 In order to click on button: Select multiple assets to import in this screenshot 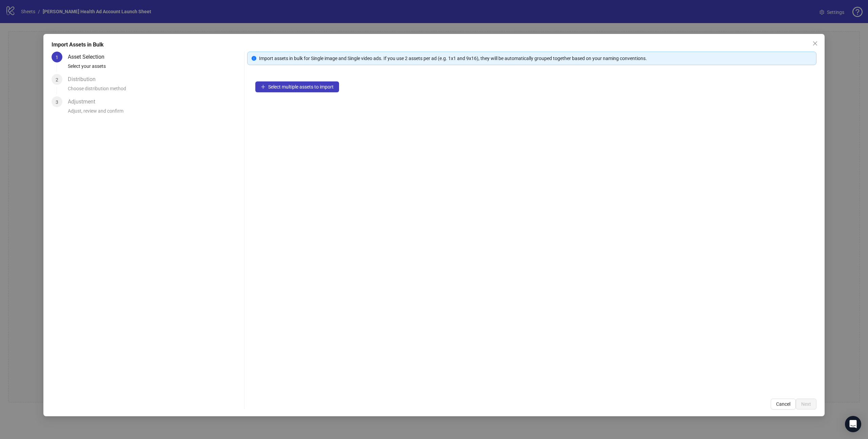, I will do `click(297, 87)`.